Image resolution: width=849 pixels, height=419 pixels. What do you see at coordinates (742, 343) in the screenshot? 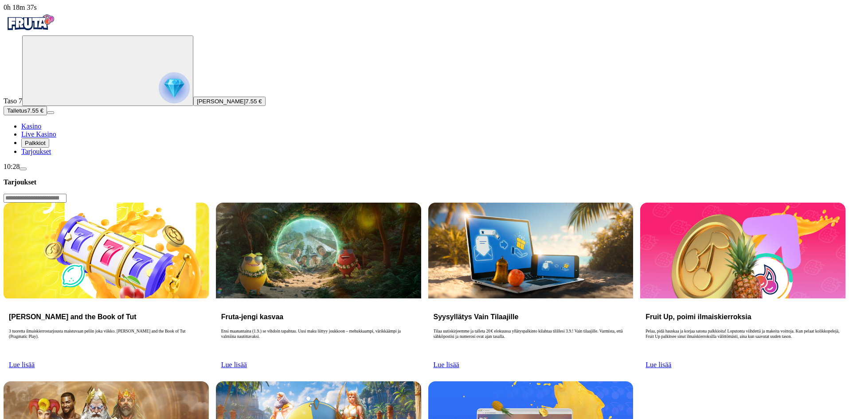
I see `p: Pelaa, pidä hauskaa ja korjaa satona palkkioita! Loputonta viihdettä ja makeita voittoja. Kun pel...` at bounding box center [742, 343].